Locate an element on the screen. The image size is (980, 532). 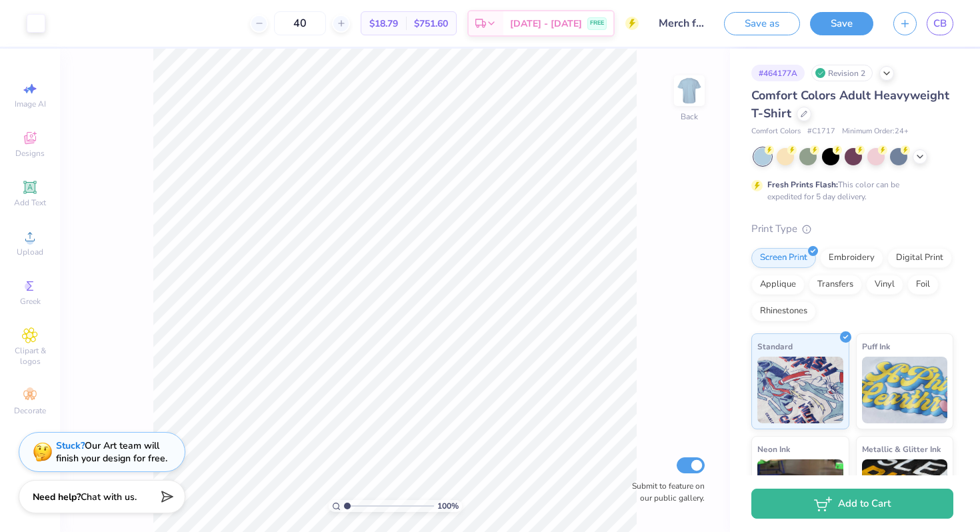
div: Digital Print is located at coordinates (919, 258).